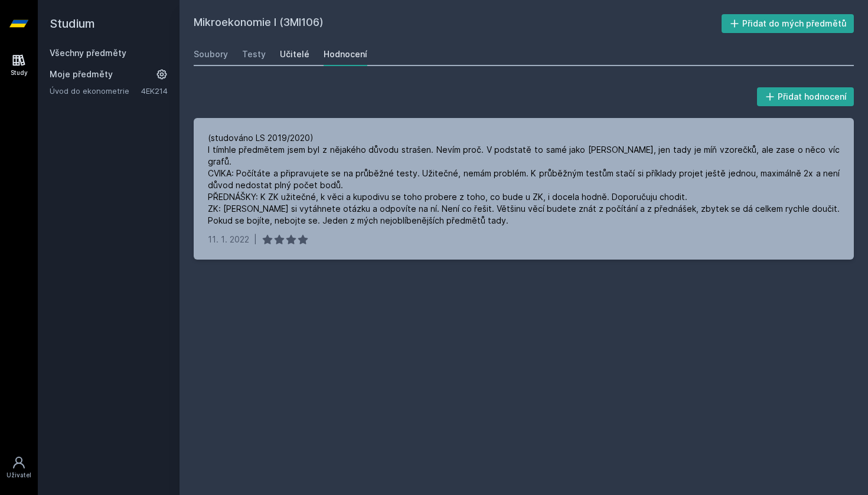 This screenshot has width=868, height=495. I want to click on button: Přidat hodnocení, so click(805, 97).